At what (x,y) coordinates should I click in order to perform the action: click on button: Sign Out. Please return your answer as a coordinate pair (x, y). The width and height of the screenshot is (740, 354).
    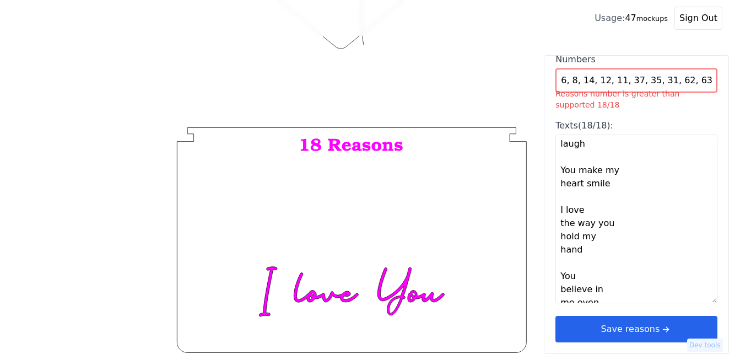
    Looking at the image, I should click on (698, 18).